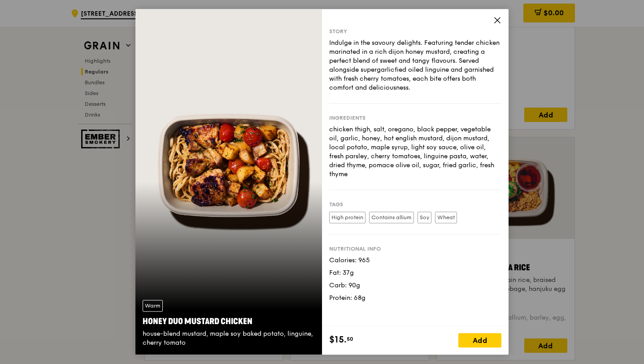 The image size is (644, 364). Describe the element at coordinates (415, 285) in the screenshot. I see `div: Carb: 90g` at that location.